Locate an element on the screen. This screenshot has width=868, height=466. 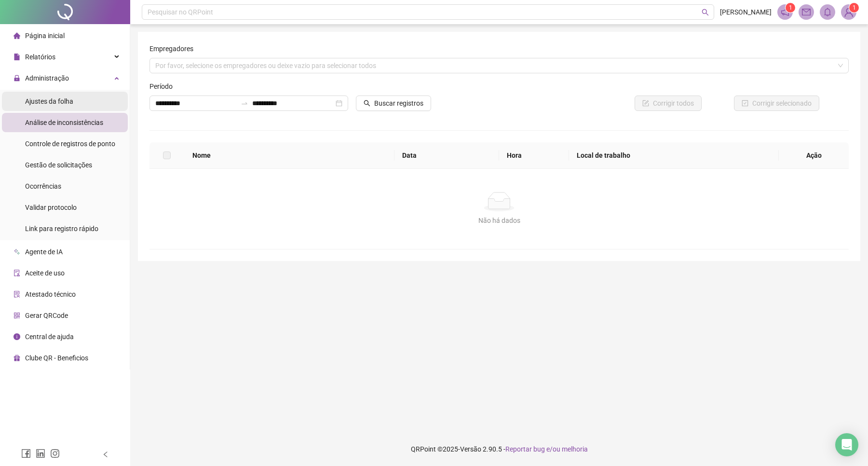
img: 92237 is located at coordinates (848, 12).